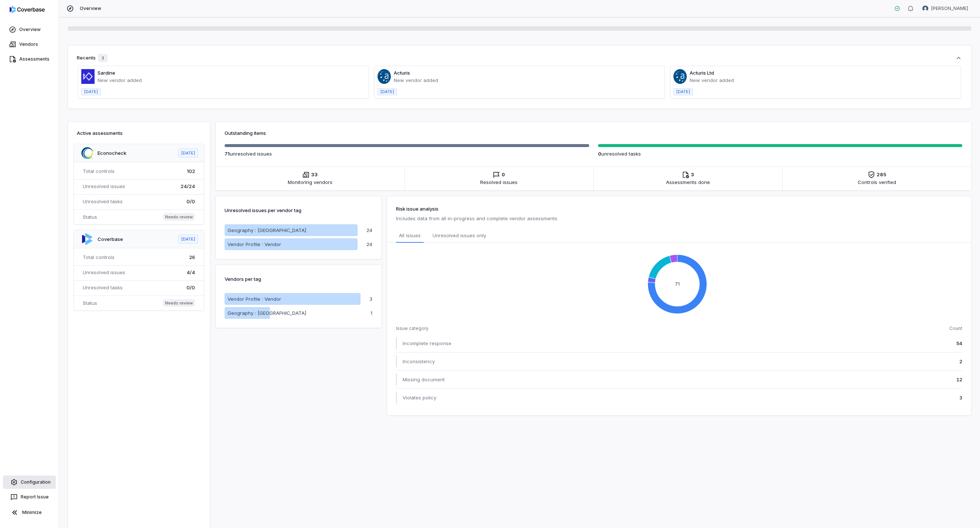 This screenshot has height=528, width=980. Describe the element at coordinates (519, 58) in the screenshot. I see `button: Recents3` at that location.